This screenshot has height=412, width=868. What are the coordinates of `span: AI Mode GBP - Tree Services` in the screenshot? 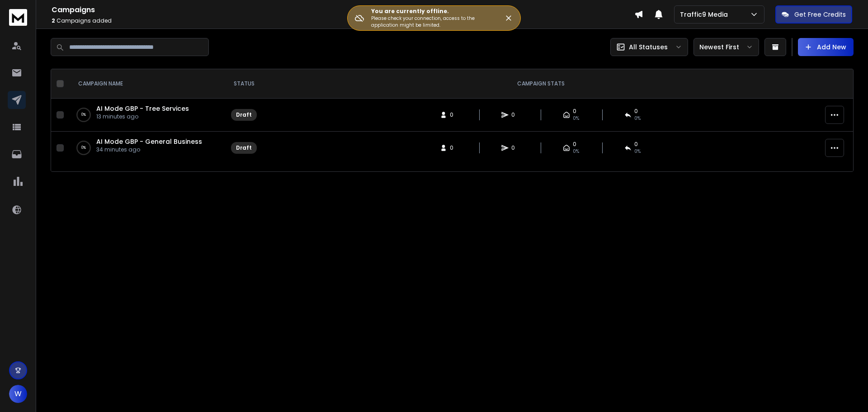 It's located at (142, 109).